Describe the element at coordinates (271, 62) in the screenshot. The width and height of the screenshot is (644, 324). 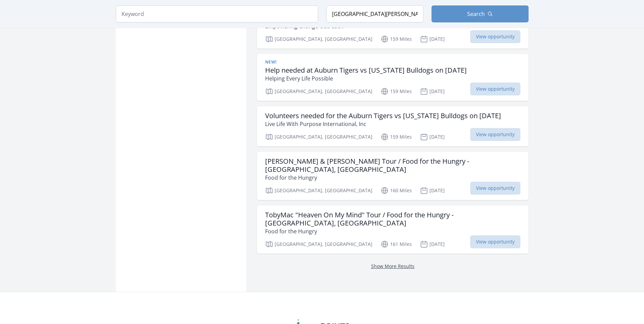
I see `span: New!` at that location.